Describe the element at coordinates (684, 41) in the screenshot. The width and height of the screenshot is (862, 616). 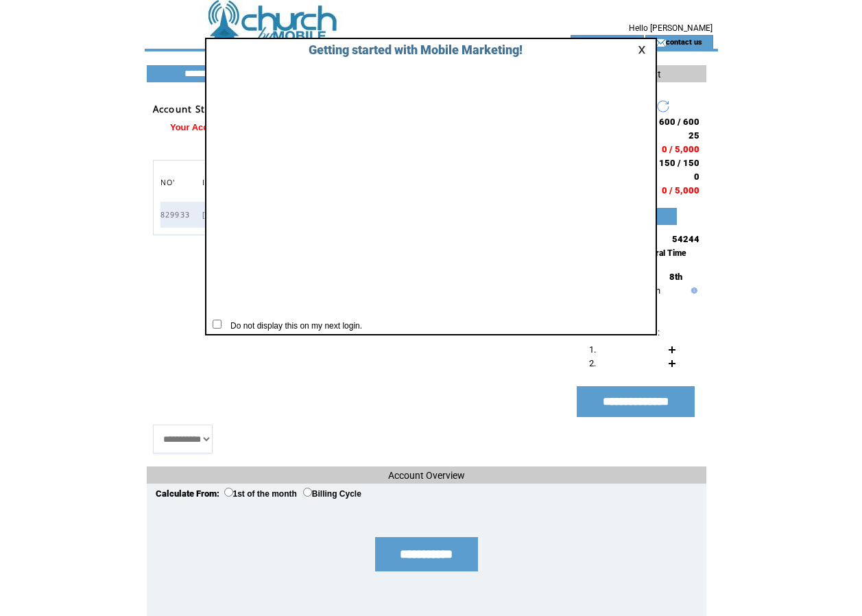
I see `a: contact us` at that location.